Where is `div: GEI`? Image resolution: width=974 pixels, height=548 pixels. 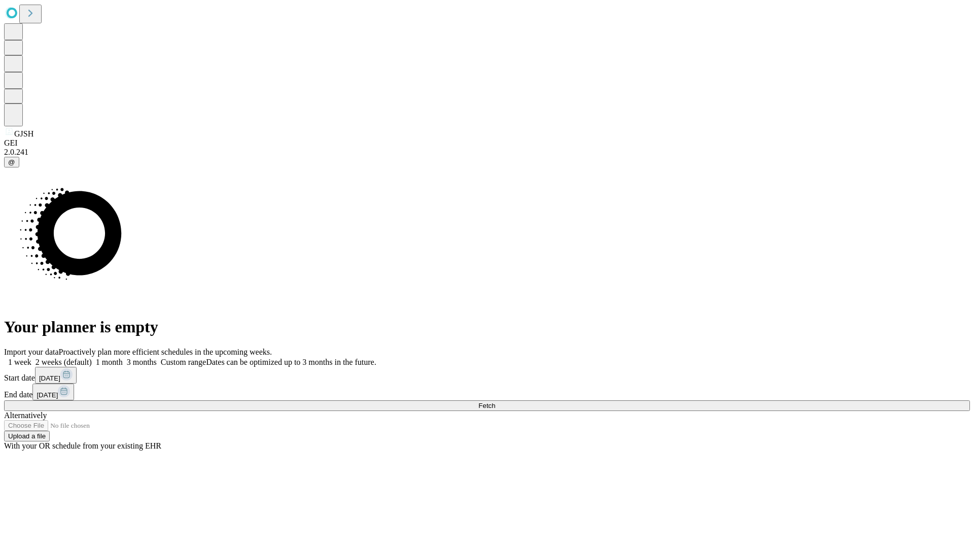
div: GEI is located at coordinates (487, 143).